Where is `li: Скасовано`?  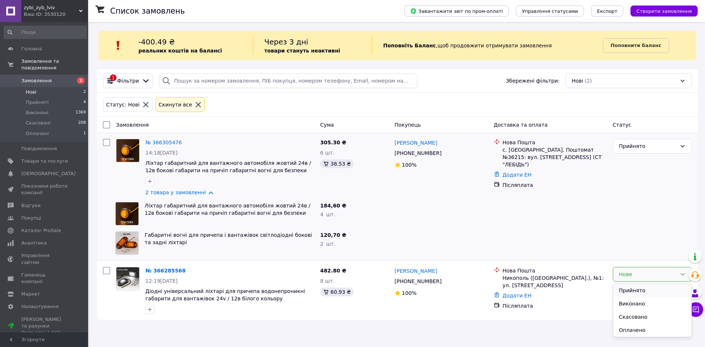
li: Скасовано is located at coordinates (652, 317).